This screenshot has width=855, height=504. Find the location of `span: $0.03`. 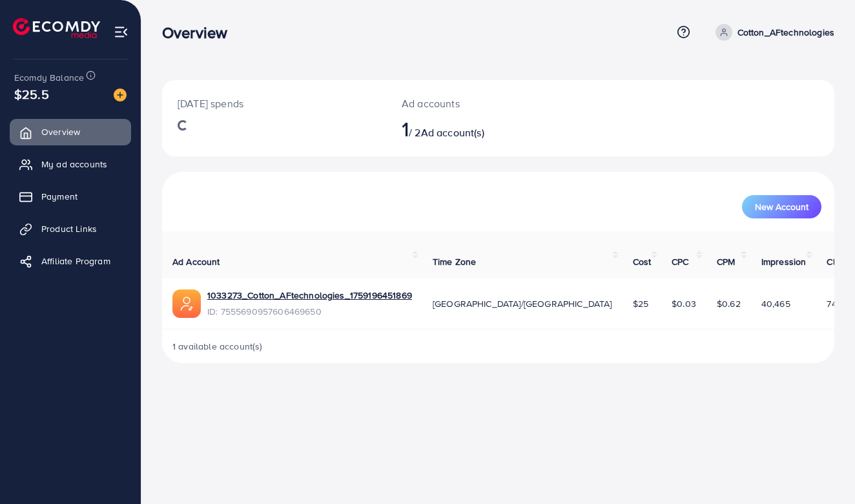

span: $0.03 is located at coordinates (684, 304).